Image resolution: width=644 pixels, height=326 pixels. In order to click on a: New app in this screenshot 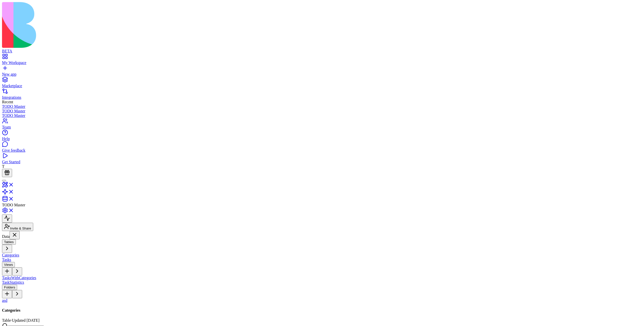, I will do `click(322, 72)`.